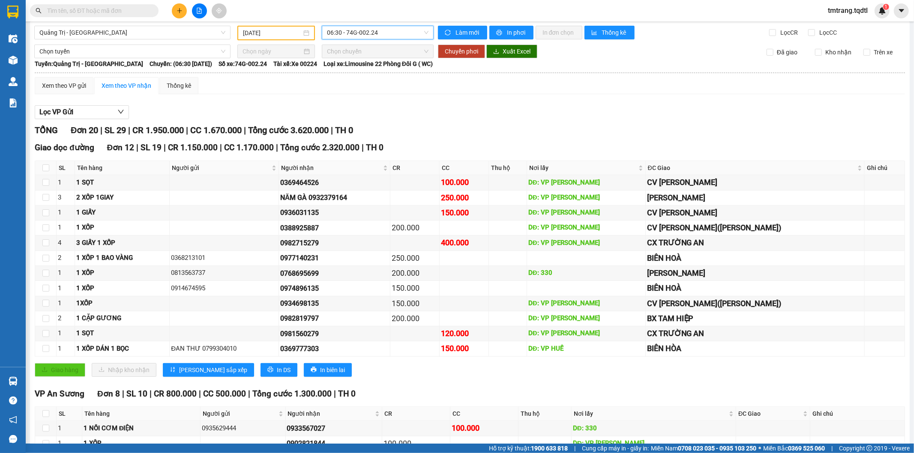 This screenshot has height=453, width=914. Describe the element at coordinates (703, 449) in the screenshot. I see `span: Miền Nam` at that location.